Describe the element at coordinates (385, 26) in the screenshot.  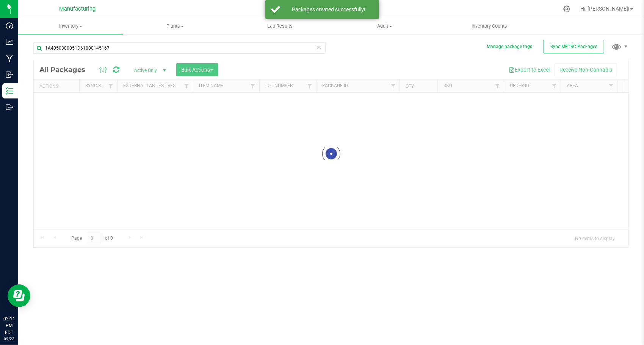
I see `span: Audit` at that location.